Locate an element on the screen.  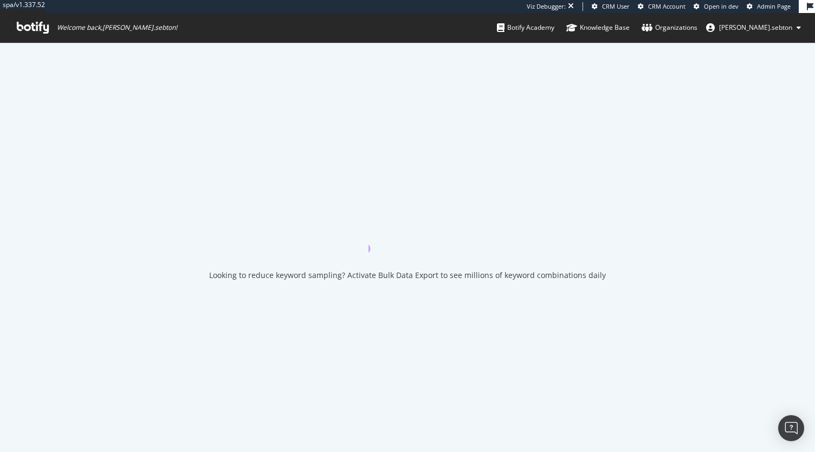
span: Admin Page is located at coordinates (774, 6).